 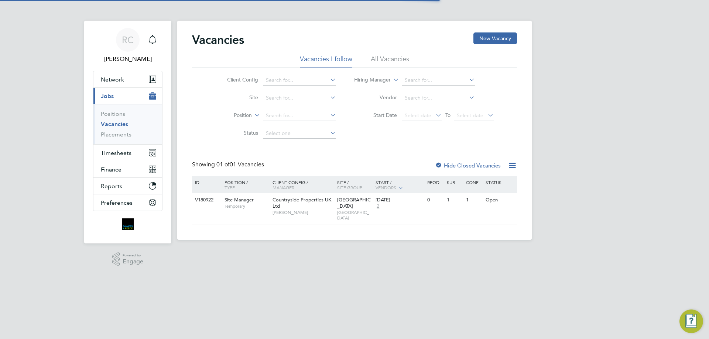 What do you see at coordinates (229, 165) in the screenshot?
I see `div: Showing` at bounding box center [229, 165].